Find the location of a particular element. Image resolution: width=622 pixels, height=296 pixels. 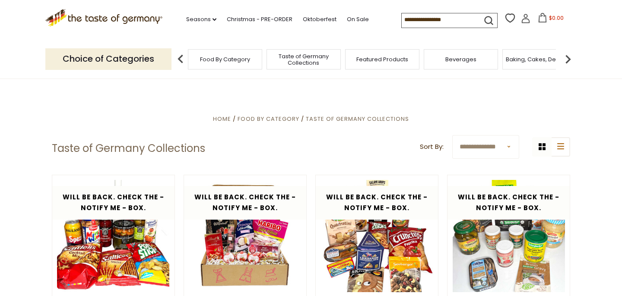

label: Sort By: is located at coordinates (432, 147).